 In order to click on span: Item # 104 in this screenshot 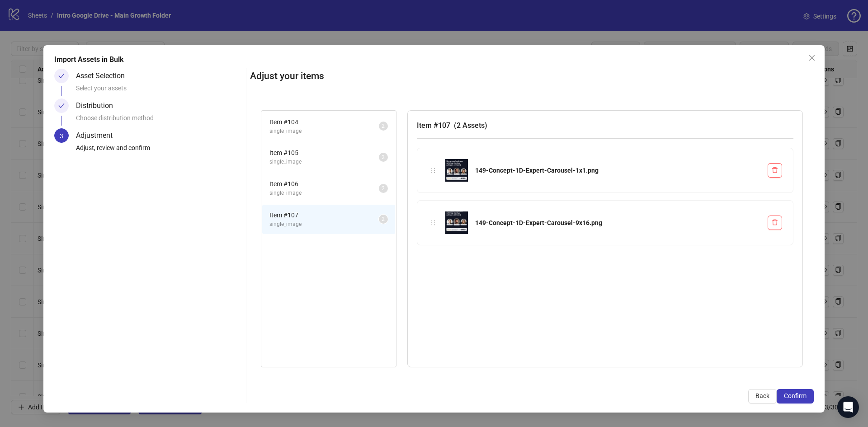, I will do `click(324, 122)`.